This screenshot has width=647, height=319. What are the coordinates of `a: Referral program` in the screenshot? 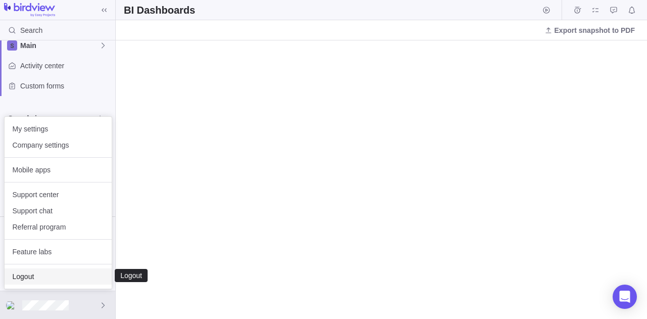 It's located at (58, 227).